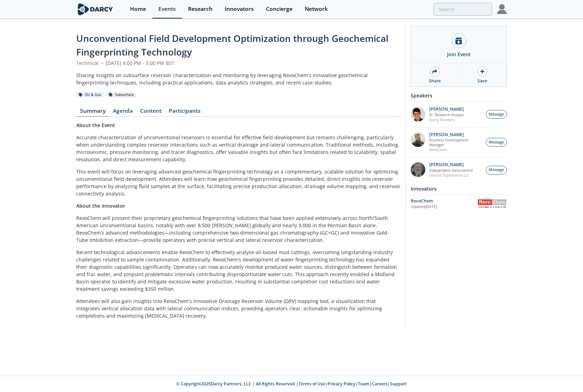 The height and width of the screenshot is (392, 583). What do you see at coordinates (238, 148) in the screenshot?
I see `p: Accurate characterization of unconventional reservoirs is essential for effective field developme...` at bounding box center [238, 148].